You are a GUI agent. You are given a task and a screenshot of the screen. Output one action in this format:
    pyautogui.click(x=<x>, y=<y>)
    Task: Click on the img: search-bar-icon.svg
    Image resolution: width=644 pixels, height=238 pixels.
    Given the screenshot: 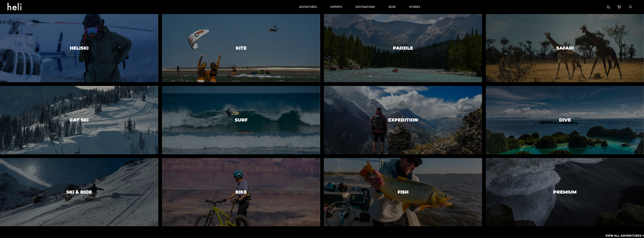 What is the action you would take?
    pyautogui.click(x=608, y=7)
    